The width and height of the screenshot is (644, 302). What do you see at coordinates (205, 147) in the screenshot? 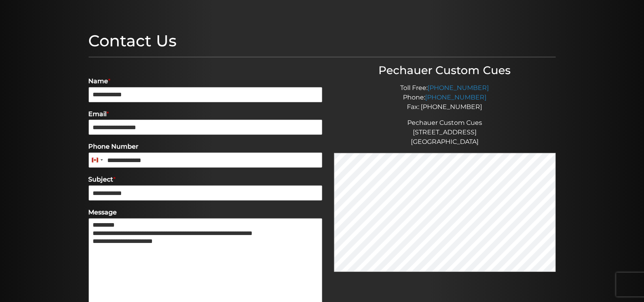
I see `label: Phone Number` at bounding box center [205, 147].